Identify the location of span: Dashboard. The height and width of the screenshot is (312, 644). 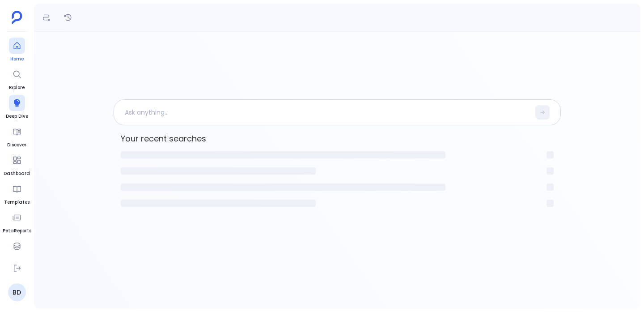
(17, 174).